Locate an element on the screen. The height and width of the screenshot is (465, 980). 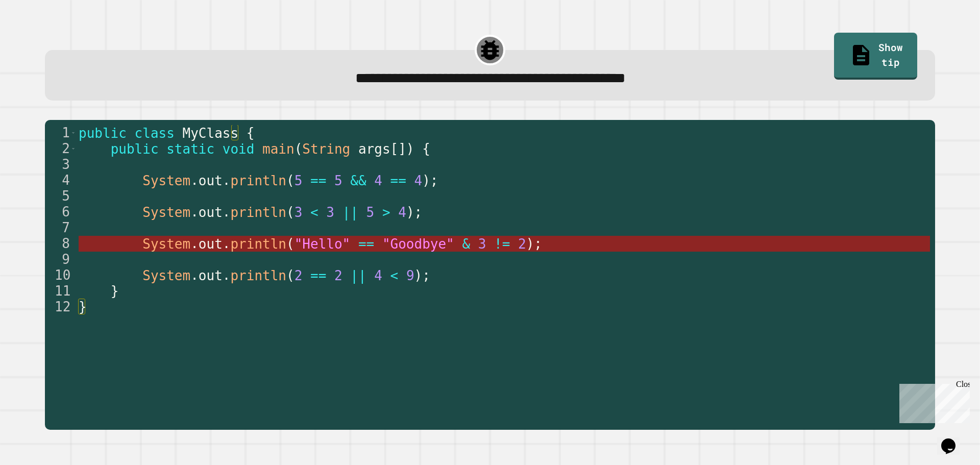
div: 10 is located at coordinates (60, 275).